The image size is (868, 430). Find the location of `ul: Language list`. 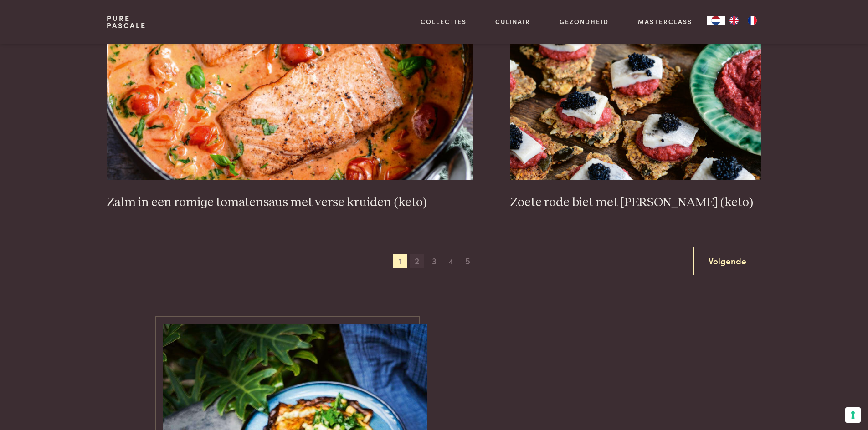

ul: Language list is located at coordinates (743, 20).